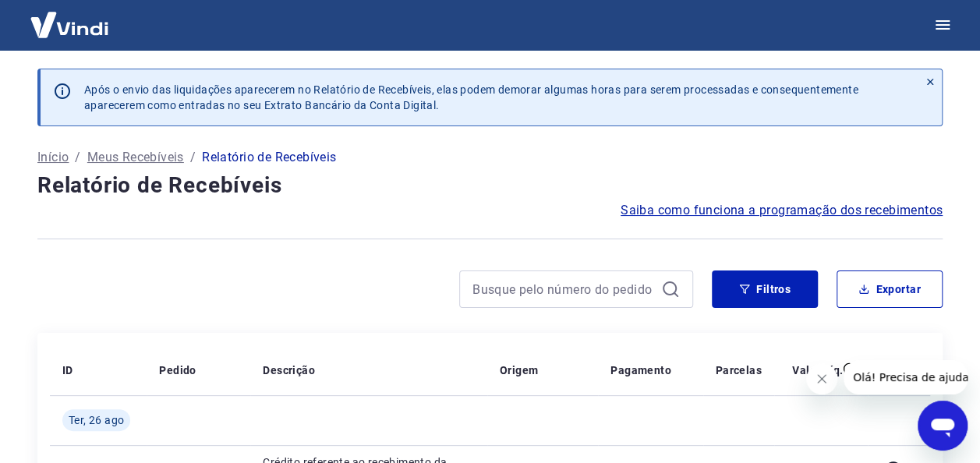  Describe the element at coordinates (641, 371) in the screenshot. I see `p: Pagamento` at that location.